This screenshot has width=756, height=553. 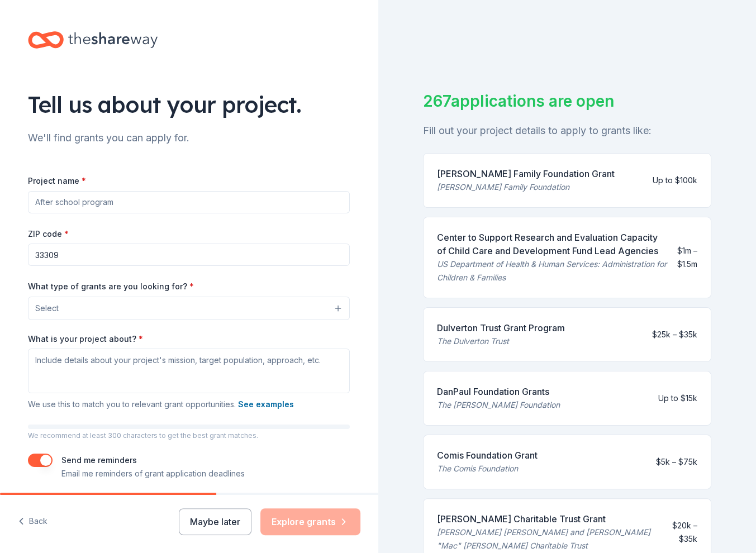 I want to click on div: $5k – $75k, so click(x=677, y=462).